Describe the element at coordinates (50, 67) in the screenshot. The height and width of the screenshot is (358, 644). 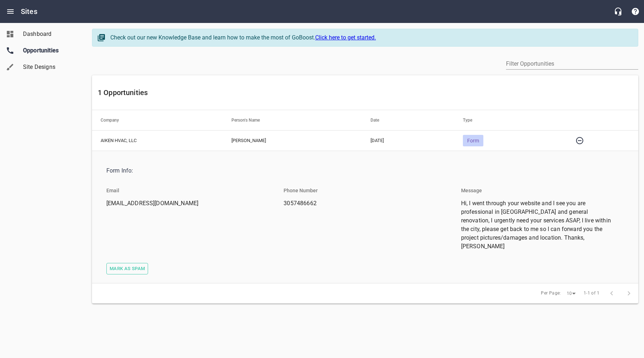
I see `span: Site Designs` at that location.